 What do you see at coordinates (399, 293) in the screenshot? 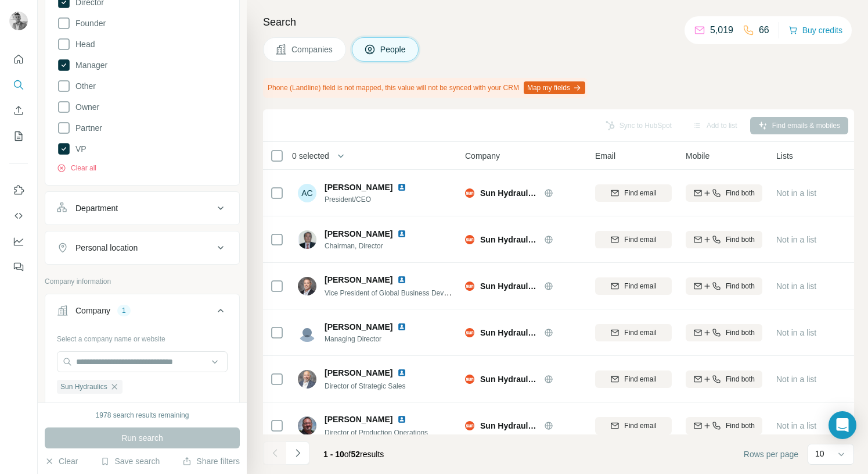
I see `span: Vice President of Global Business Development` at bounding box center [399, 293].